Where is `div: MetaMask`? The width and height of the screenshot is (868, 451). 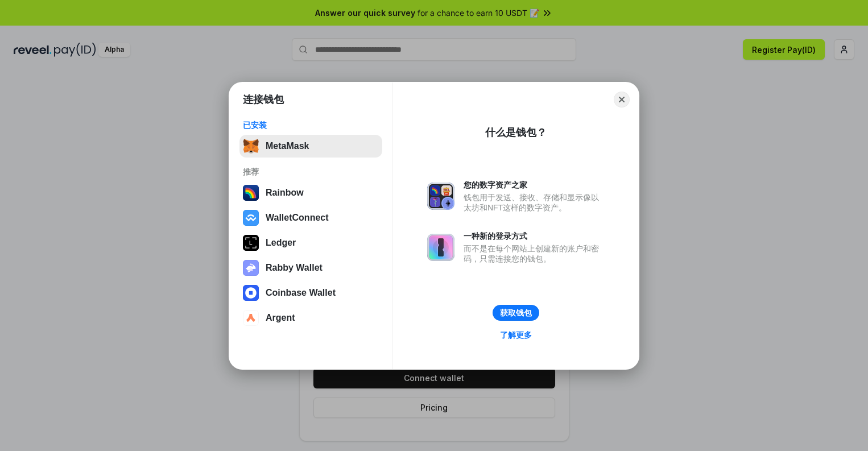 div: MetaMask is located at coordinates (287, 146).